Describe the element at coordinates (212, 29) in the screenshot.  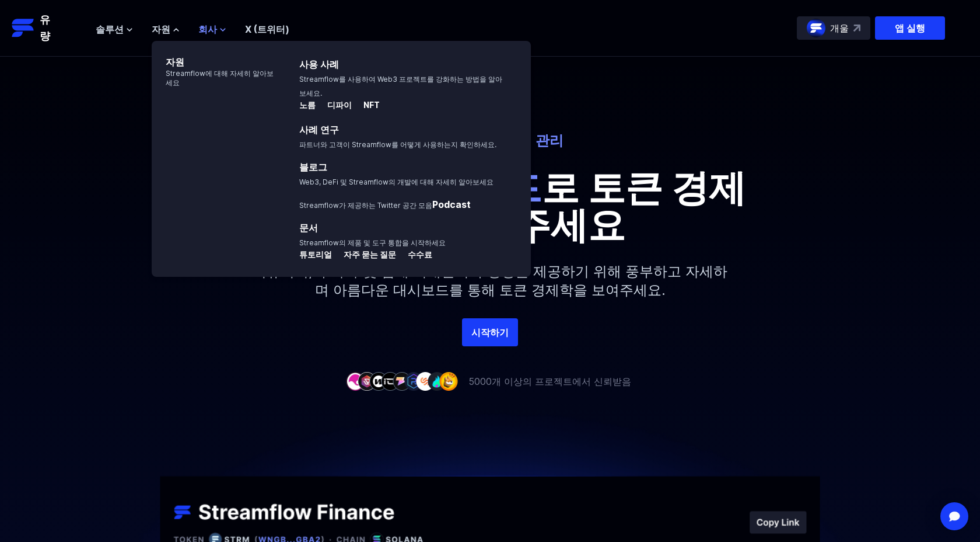
I see `button: 회사` at that location.